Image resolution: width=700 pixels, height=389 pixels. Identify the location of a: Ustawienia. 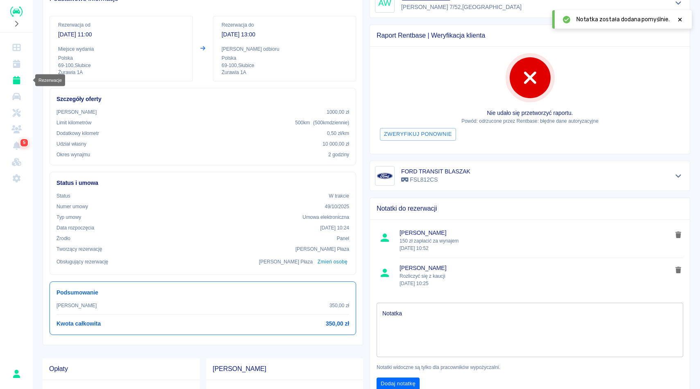
(16, 178).